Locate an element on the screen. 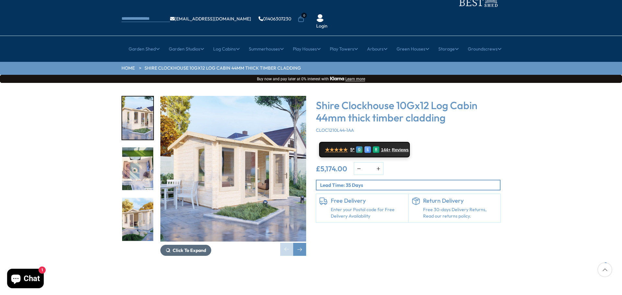 Image resolution: width=622 pixels, height=295 pixels. img: User Icon is located at coordinates (320, 18).